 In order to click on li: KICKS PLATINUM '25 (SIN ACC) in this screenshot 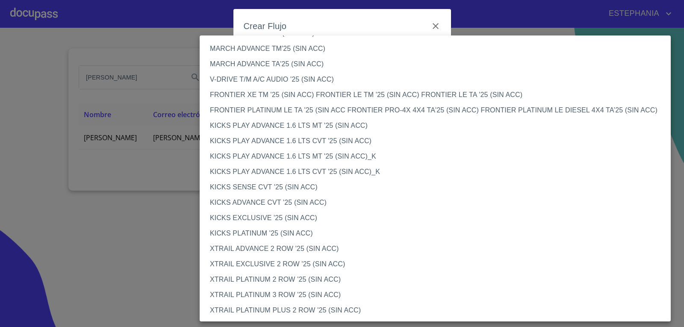, I will do `click(438, 233)`.